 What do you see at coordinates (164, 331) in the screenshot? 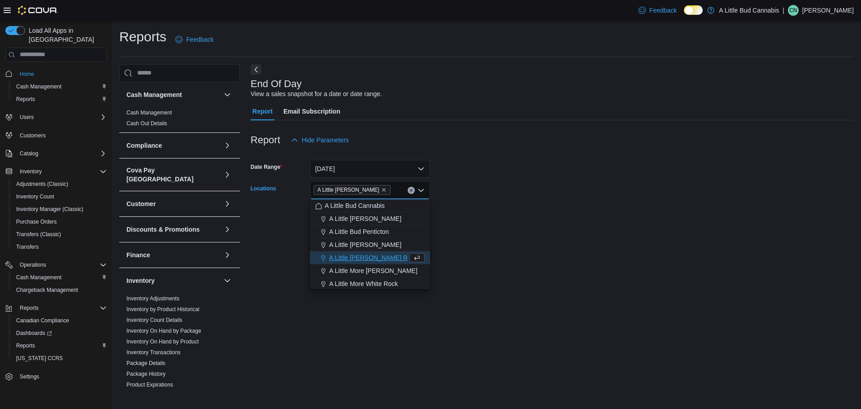
I see `span: Inventory On Hand by Package` at bounding box center [164, 331].